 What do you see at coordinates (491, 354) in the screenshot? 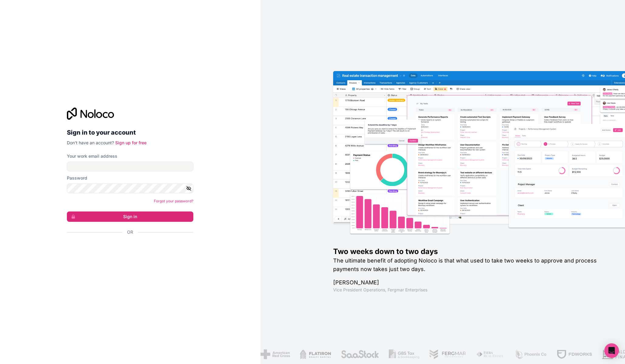
I see `img: /assets/fiera-fwj2N5v4.png` at bounding box center [491, 354].